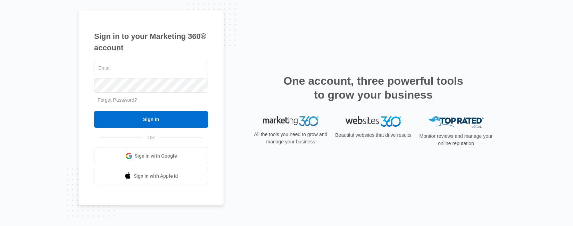 Image resolution: width=573 pixels, height=226 pixels. What do you see at coordinates (456, 140) in the screenshot?
I see `p: Monitor reviews and manage your online reputation` at bounding box center [456, 140].